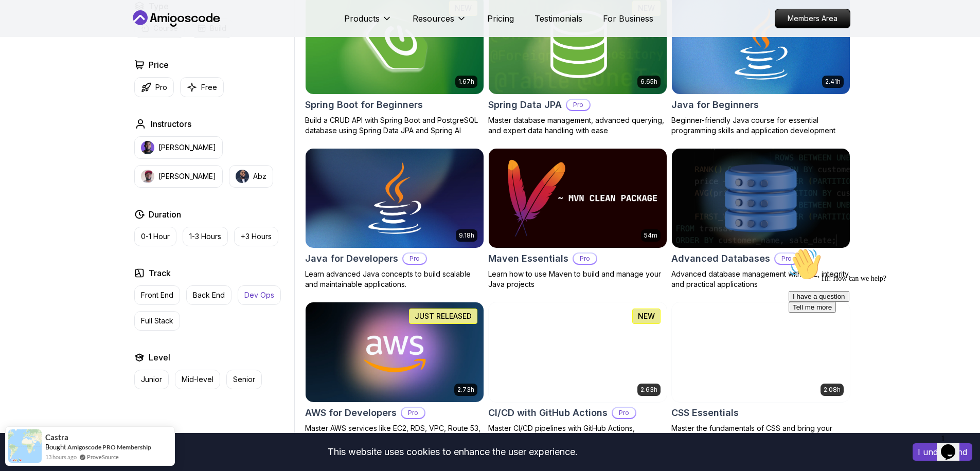 The width and height of the screenshot is (980, 471). What do you see at coordinates (109, 447) in the screenshot?
I see `a: Amigoscode PRO Membership` at bounding box center [109, 447].